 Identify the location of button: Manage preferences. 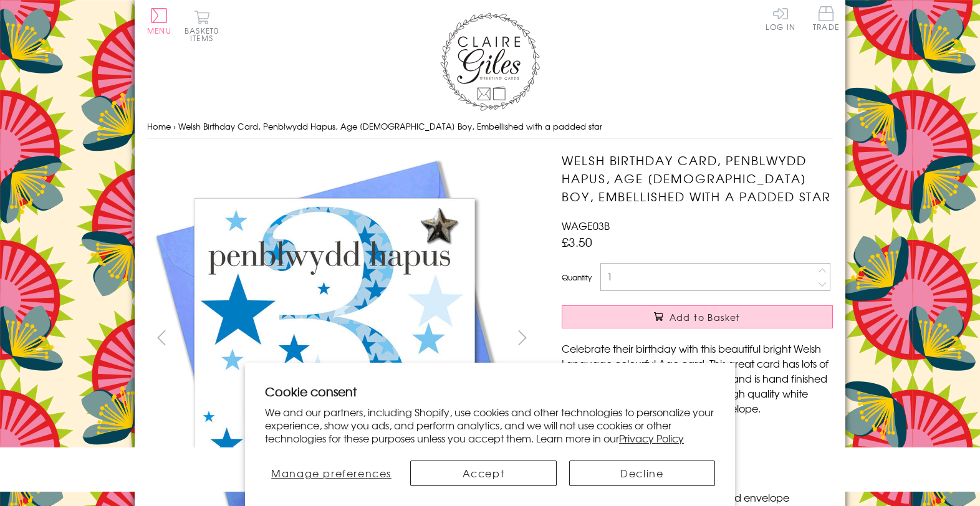
(332, 473).